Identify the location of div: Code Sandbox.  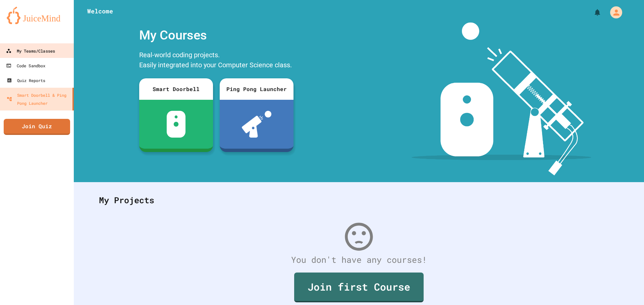
(26, 66).